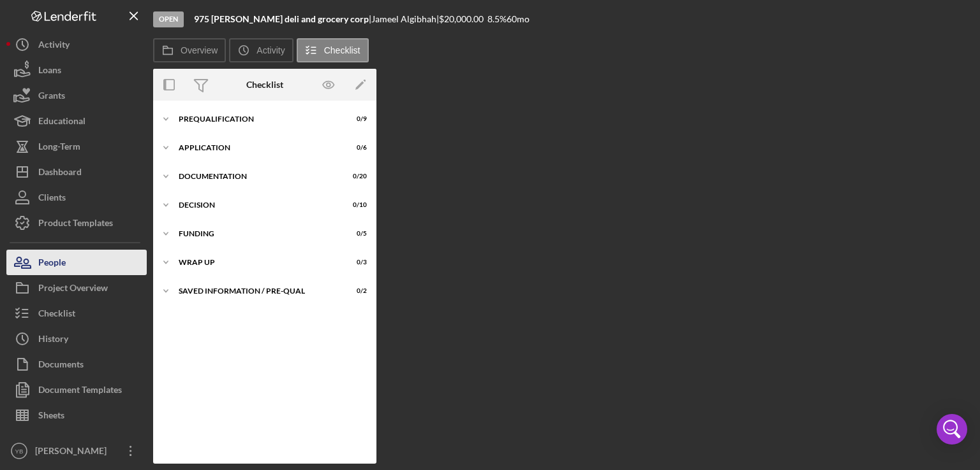 This screenshot has width=980, height=470. I want to click on div: Application, so click(256, 148).